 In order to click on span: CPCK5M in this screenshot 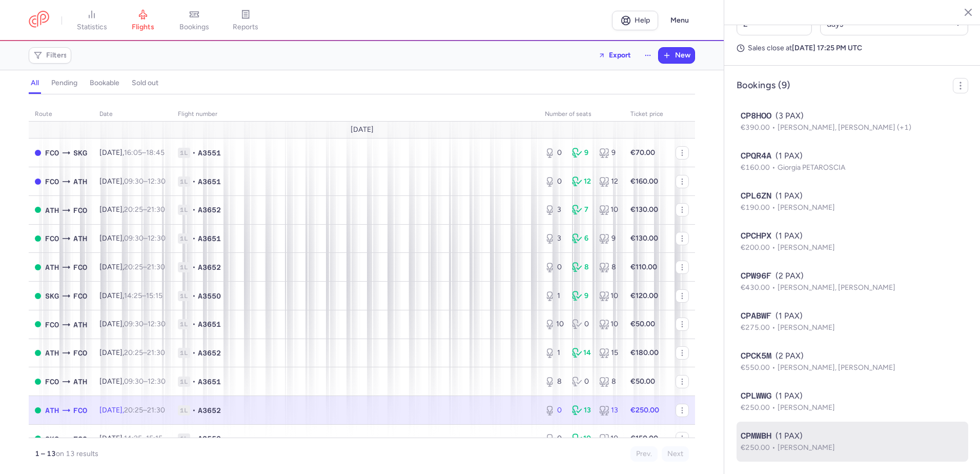, I will do `click(756, 356)`.